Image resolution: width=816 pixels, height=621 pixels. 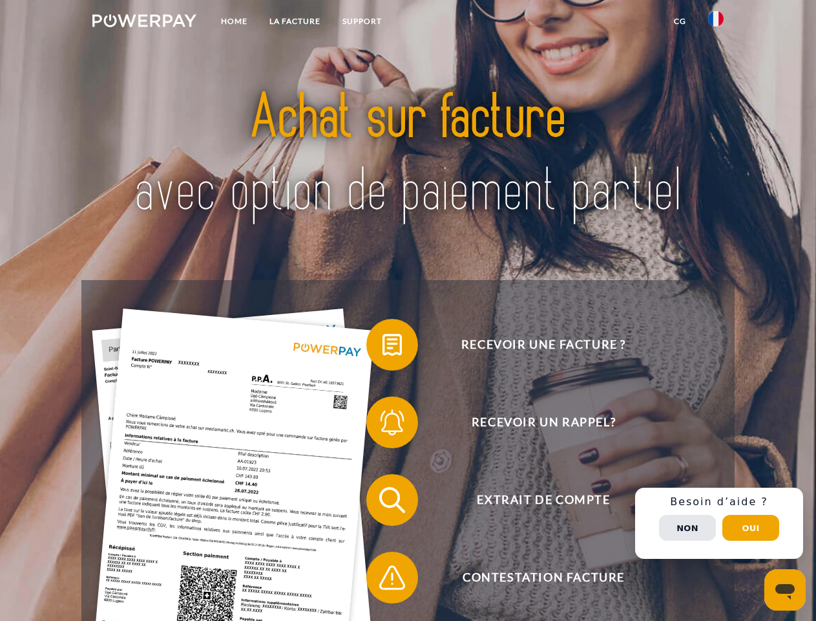 I want to click on a: LA FACTURE, so click(x=295, y=21).